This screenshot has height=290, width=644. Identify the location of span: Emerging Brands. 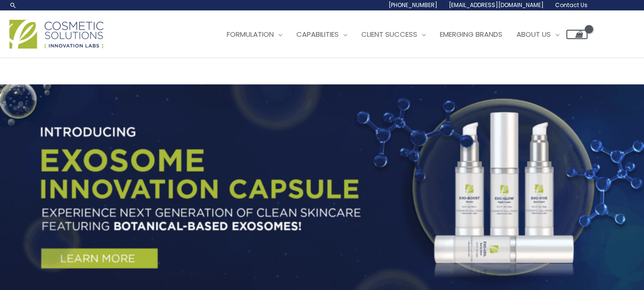
(471, 34).